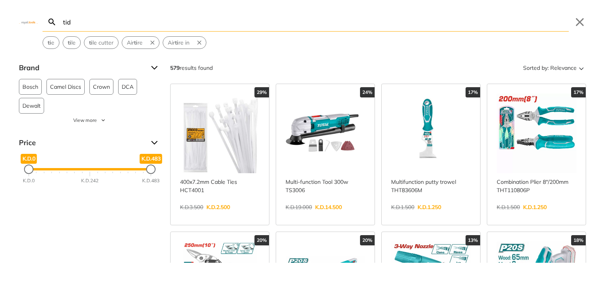 The width and height of the screenshot is (605, 288). Describe the element at coordinates (580, 22) in the screenshot. I see `button: Close` at that location.